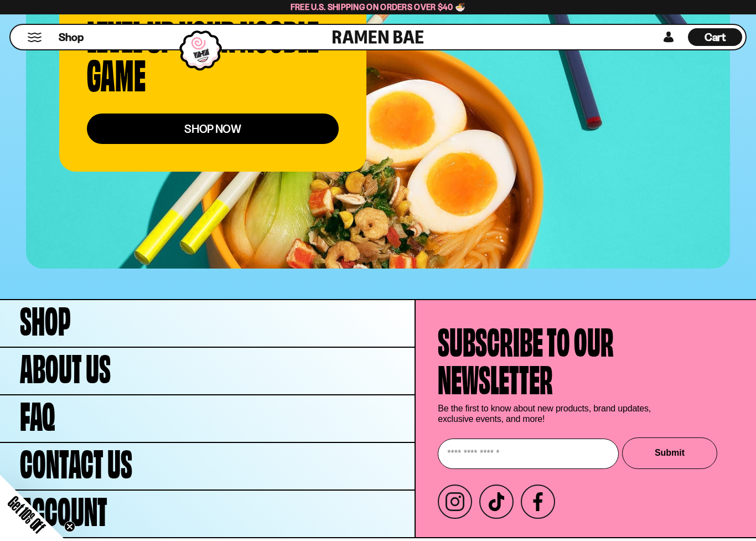 The image size is (756, 541). I want to click on button: Close teaser, so click(69, 526).